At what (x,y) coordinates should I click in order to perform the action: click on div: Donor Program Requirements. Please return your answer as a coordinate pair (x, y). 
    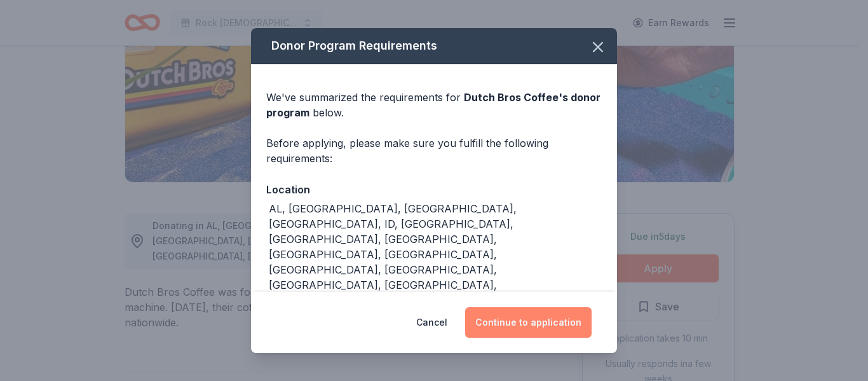
    Looking at the image, I should click on (434, 46).